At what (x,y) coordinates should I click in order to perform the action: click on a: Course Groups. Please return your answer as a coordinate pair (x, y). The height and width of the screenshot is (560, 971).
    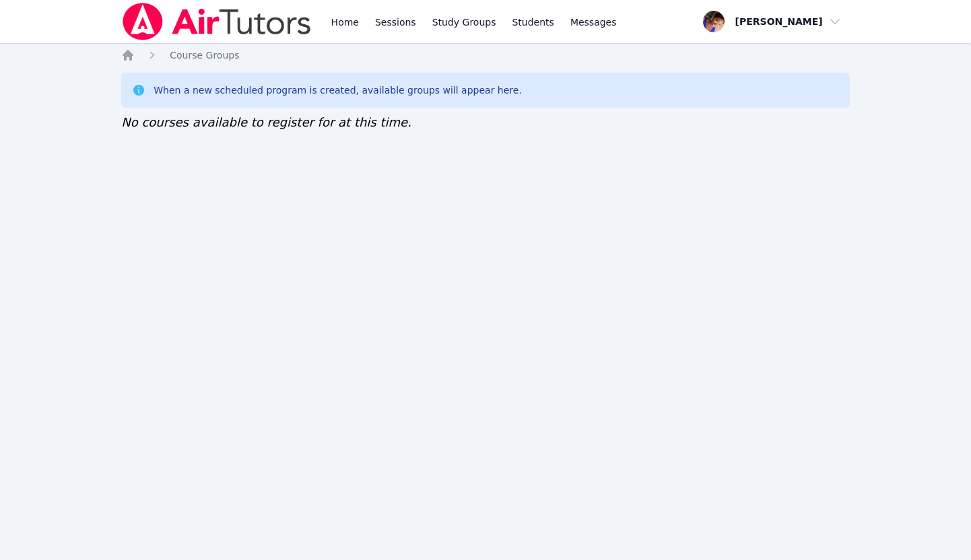
    Looking at the image, I should click on (204, 55).